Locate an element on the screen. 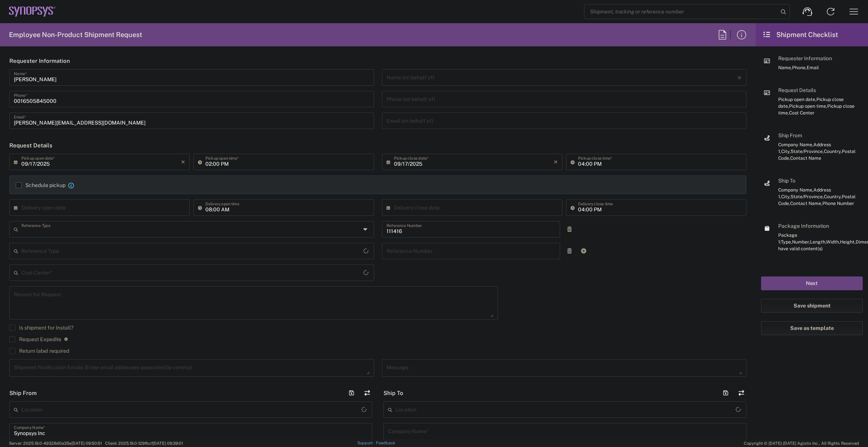 The image size is (868, 447). span: Cost Center is located at coordinates (802, 112).